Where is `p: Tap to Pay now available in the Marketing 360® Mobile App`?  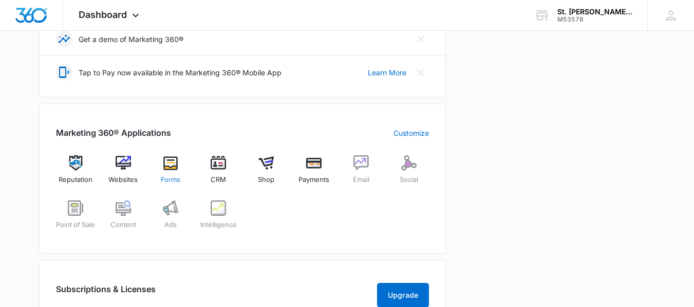 p: Tap to Pay now available in the Marketing 360® Mobile App is located at coordinates (180, 72).